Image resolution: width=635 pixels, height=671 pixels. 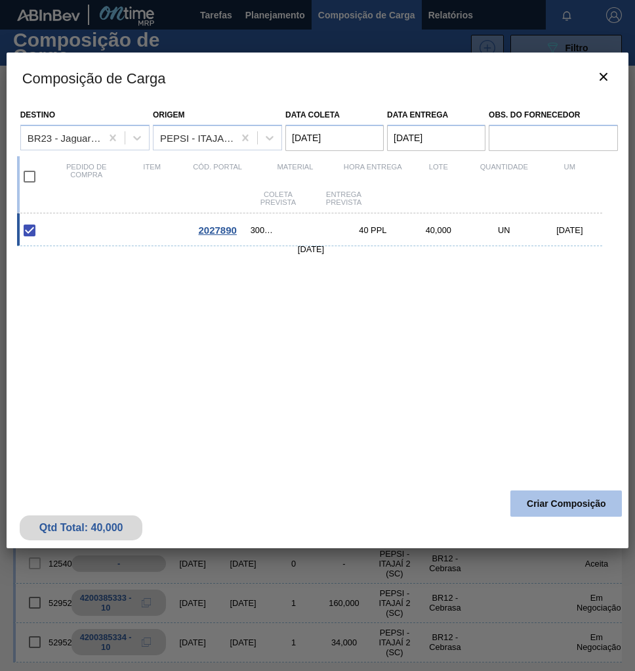 I want to click on div: Coleta Prevista, so click(x=278, y=198).